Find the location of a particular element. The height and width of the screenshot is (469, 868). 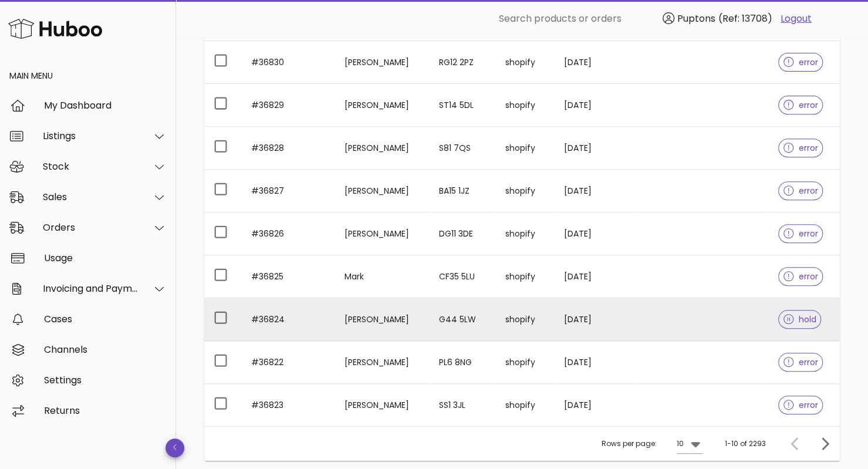

td: #36830 is located at coordinates (288, 63).